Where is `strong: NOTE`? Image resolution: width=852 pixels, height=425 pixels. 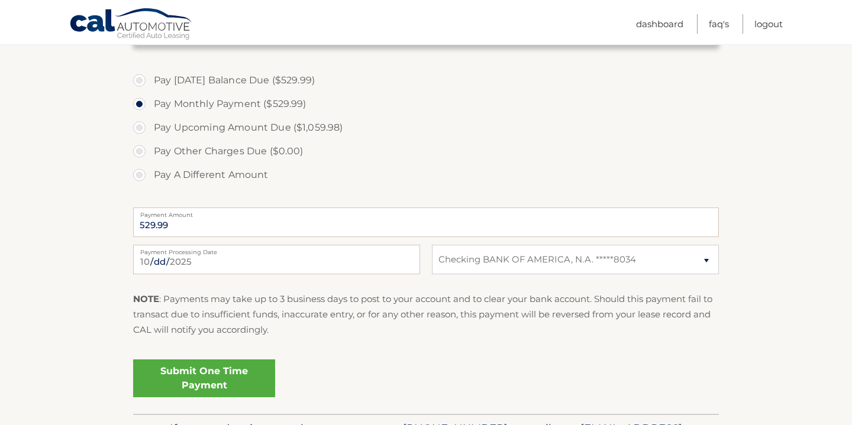 strong: NOTE is located at coordinates (146, 299).